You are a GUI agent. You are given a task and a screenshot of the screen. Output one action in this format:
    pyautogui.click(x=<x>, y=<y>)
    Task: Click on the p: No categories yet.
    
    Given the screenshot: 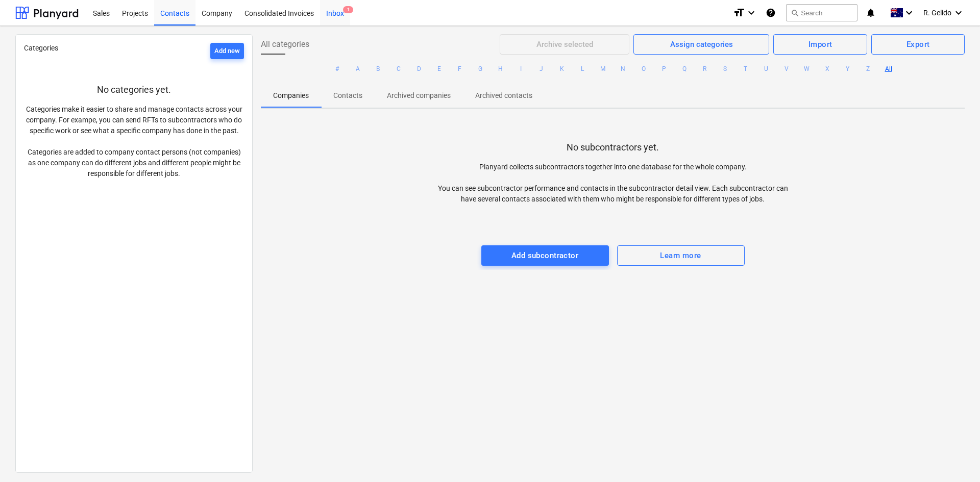 What is the action you would take?
    pyautogui.click(x=133, y=90)
    